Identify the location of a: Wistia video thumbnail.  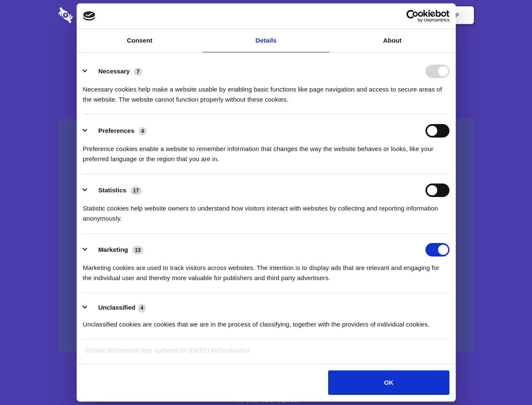
(267, 236).